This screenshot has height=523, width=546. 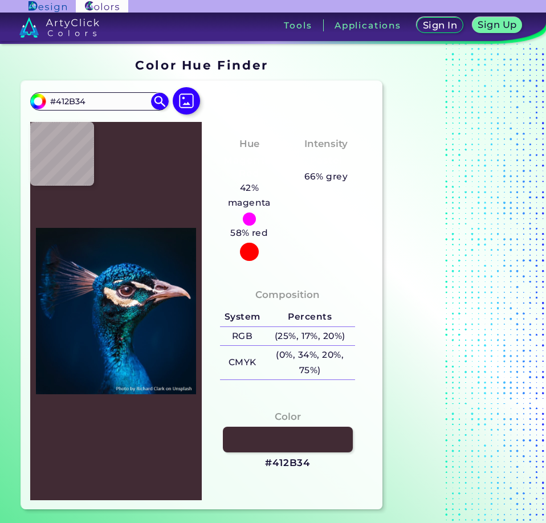 What do you see at coordinates (440, 25) in the screenshot?
I see `h5: Sign In` at bounding box center [440, 25].